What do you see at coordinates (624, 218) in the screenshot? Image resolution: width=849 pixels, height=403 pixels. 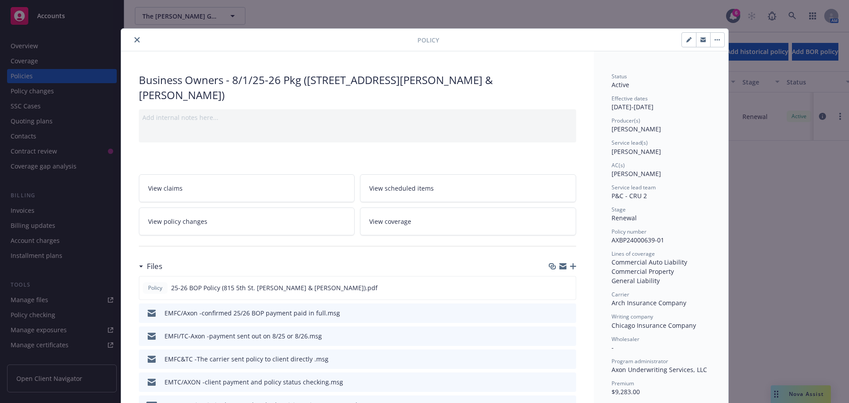 I see `span: Renewal` at bounding box center [624, 218].